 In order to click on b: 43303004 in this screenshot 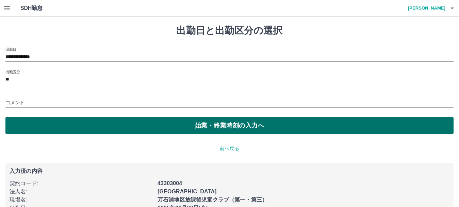, I will do `click(170, 183)`.